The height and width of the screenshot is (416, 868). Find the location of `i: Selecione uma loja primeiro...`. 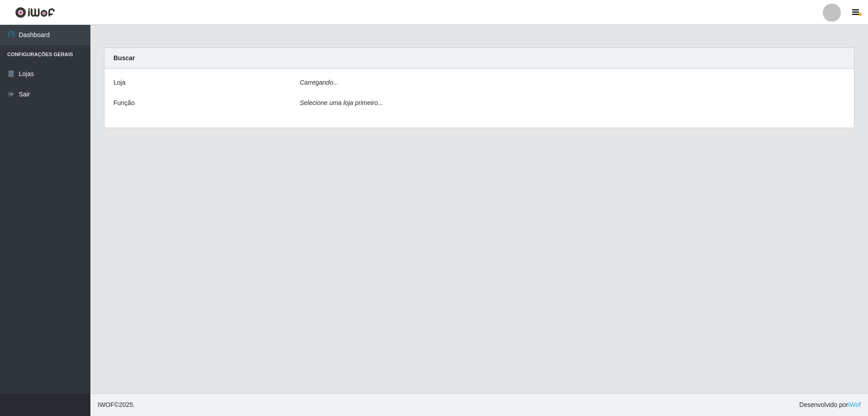

i: Selecione uma loja primeiro... is located at coordinates (341, 103).